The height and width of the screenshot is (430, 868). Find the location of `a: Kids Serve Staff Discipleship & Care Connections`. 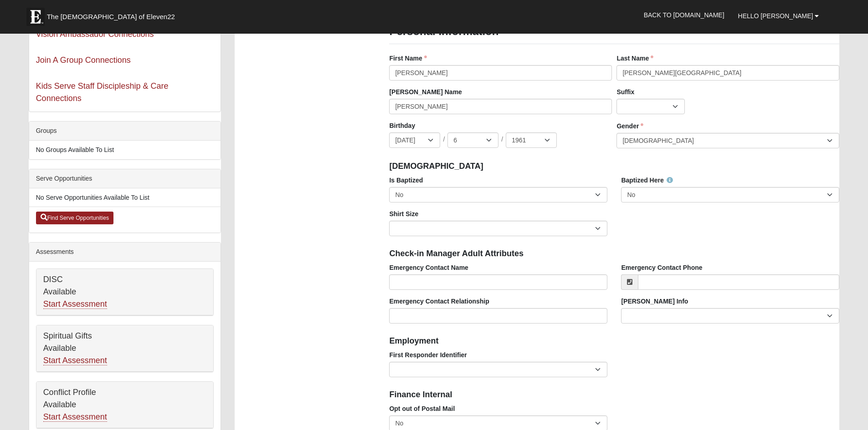

a: Kids Serve Staff Discipleship & Care Connections is located at coordinates (102, 92).